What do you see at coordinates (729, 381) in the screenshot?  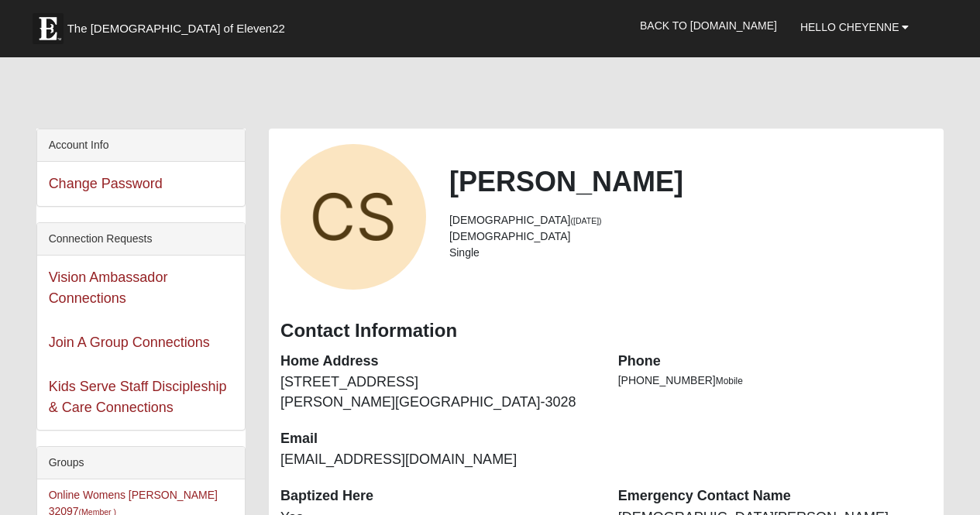 I see `span: Mobile` at bounding box center [729, 381].